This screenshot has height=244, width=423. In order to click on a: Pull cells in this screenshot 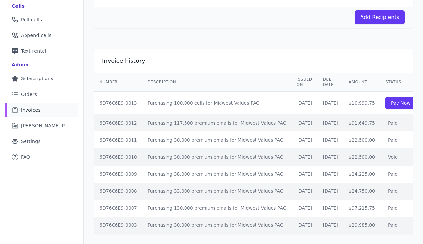, I will do `click(42, 20)`.